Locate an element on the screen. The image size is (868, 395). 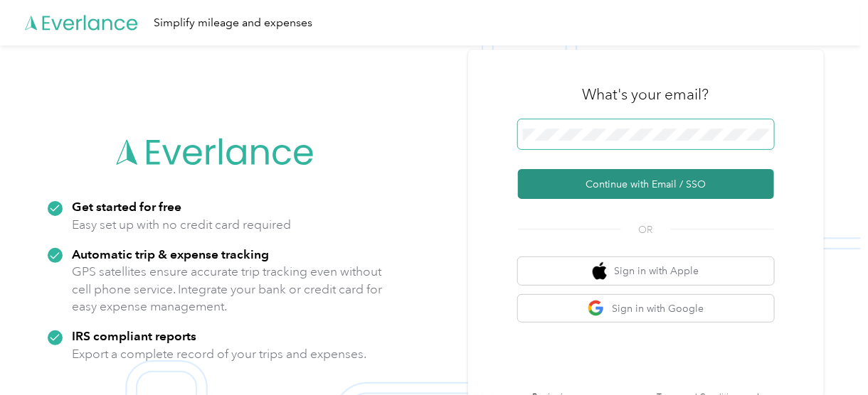
div: Simplify mileage and expenses is located at coordinates (232, 23).